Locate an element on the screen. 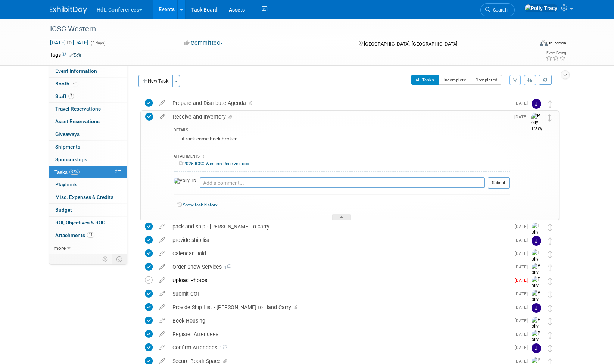 The image size is (614, 364). a: Misc. Expenses & Credits is located at coordinates (88, 197).